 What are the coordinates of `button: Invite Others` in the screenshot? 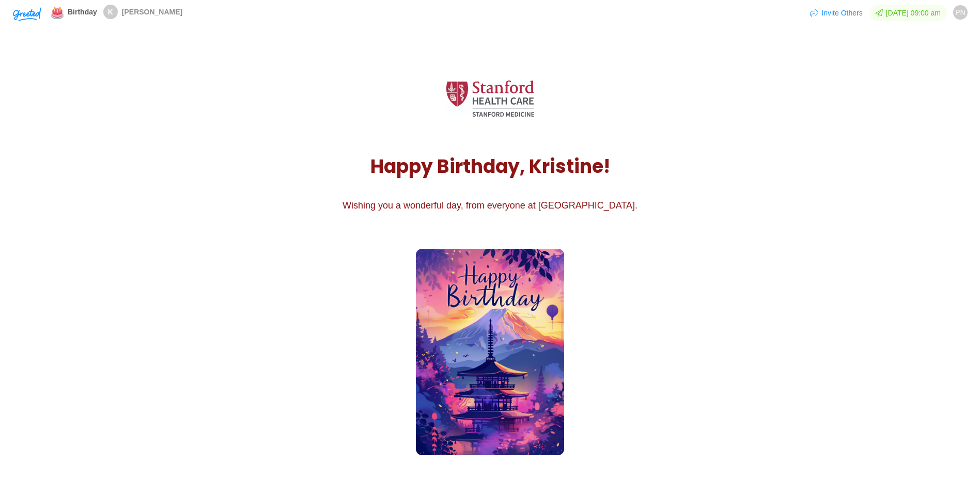 It's located at (836, 13).